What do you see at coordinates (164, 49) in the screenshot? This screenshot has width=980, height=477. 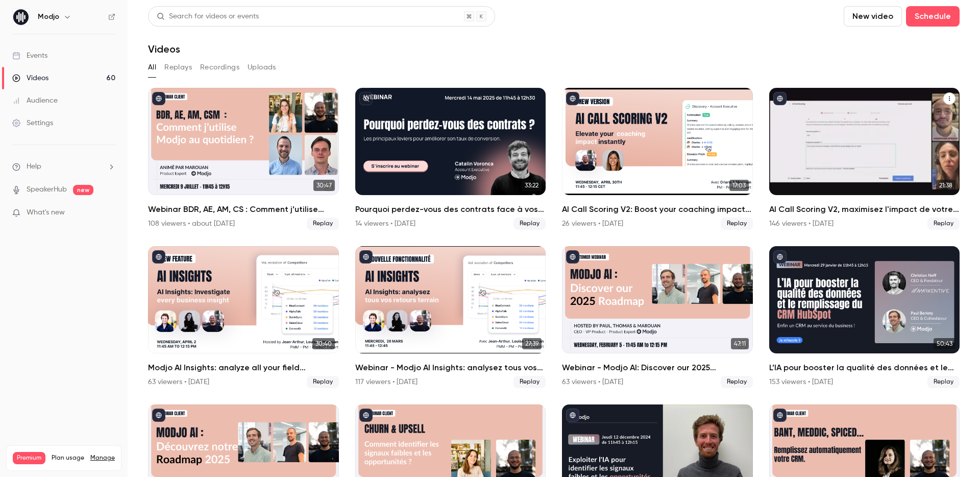 I see `h1: Videos` at bounding box center [164, 49].